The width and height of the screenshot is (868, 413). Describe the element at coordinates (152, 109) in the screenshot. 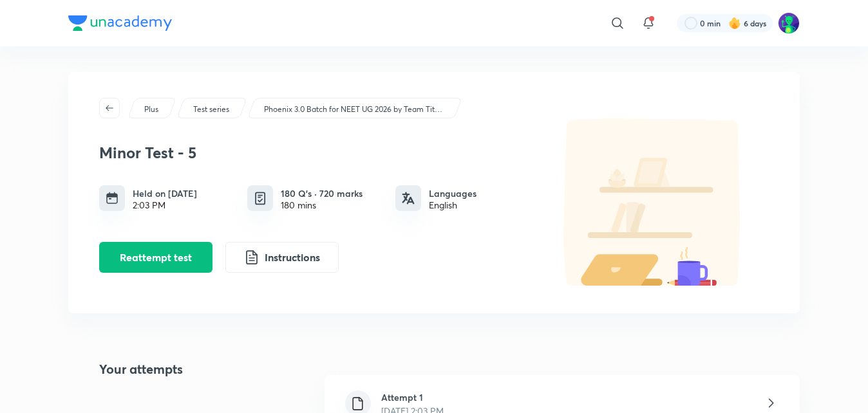

I see `p: Plus` at that location.